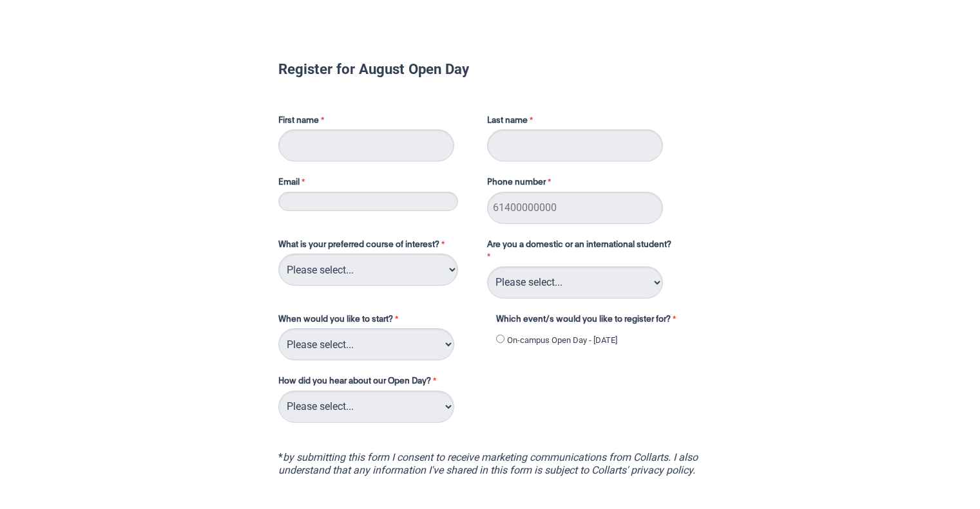 Image resolution: width=980 pixels, height=509 pixels. What do you see at coordinates (368, 201) in the screenshot?
I see `input: Email` at bounding box center [368, 201].